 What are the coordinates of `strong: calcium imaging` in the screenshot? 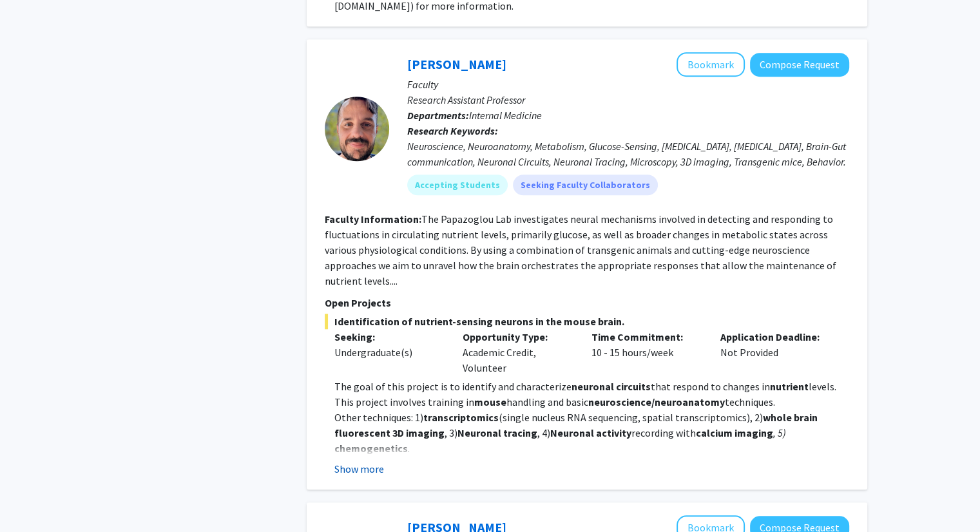 It's located at (734, 433).